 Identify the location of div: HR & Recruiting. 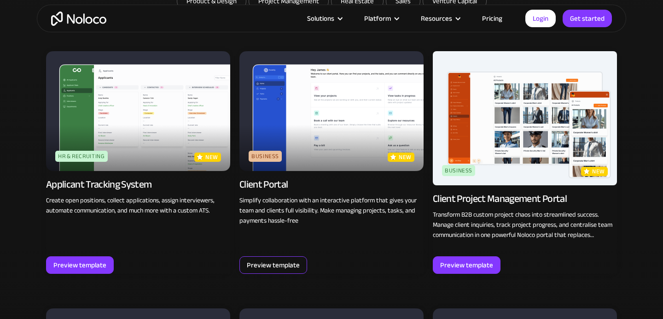
(81, 156).